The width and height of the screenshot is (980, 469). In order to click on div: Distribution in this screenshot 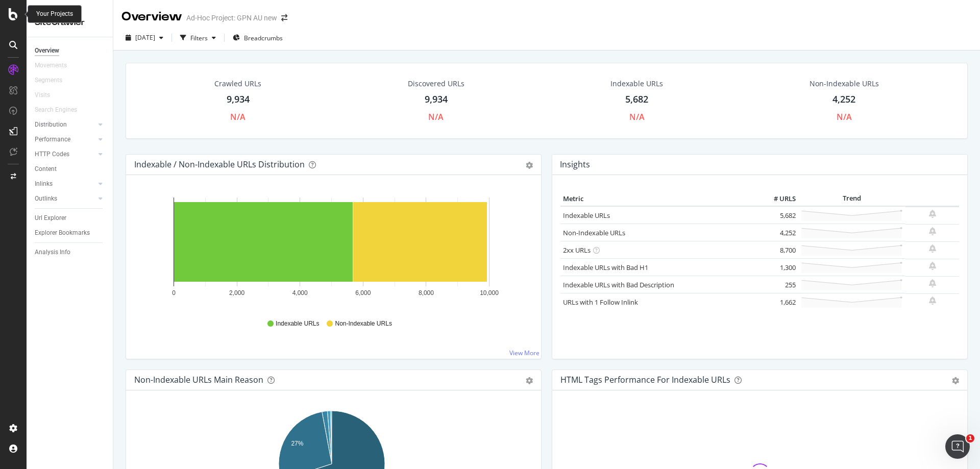, I will do `click(51, 125)`.